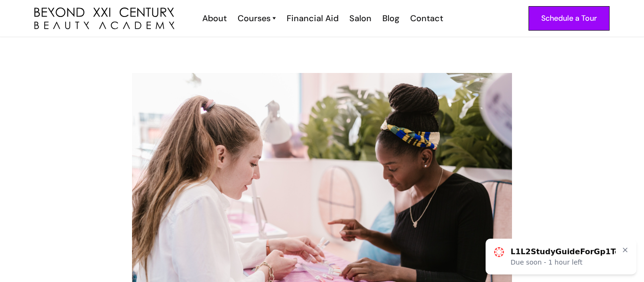 This screenshot has width=644, height=282. Describe the element at coordinates (311, 18) in the screenshot. I see `a: Financial Aid` at that location.